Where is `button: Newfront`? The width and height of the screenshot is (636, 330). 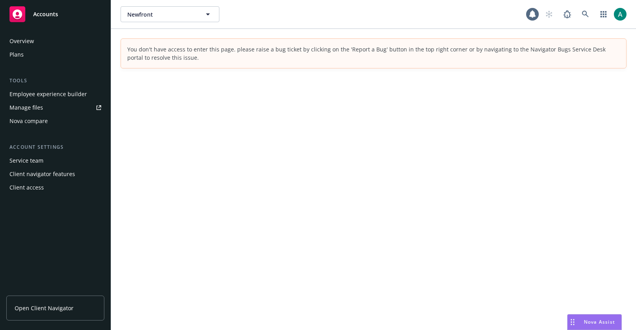 button: Newfront is located at coordinates (170, 14).